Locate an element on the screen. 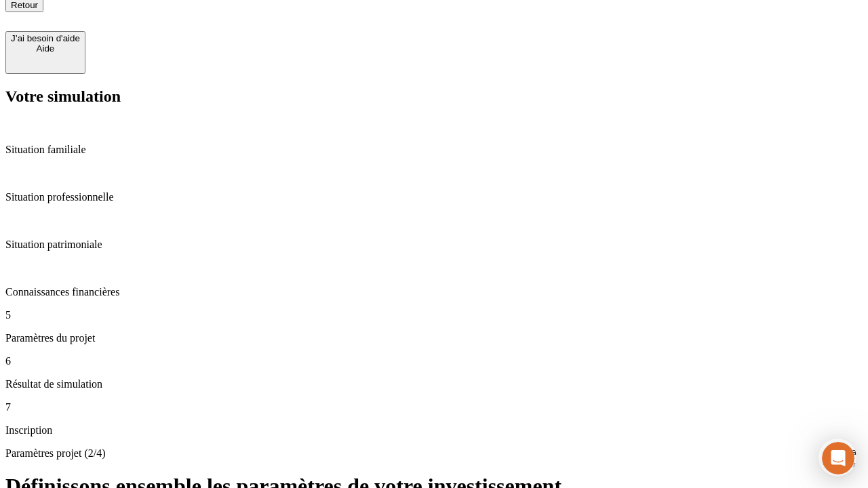  p: Situation familiale is located at coordinates (434, 150).